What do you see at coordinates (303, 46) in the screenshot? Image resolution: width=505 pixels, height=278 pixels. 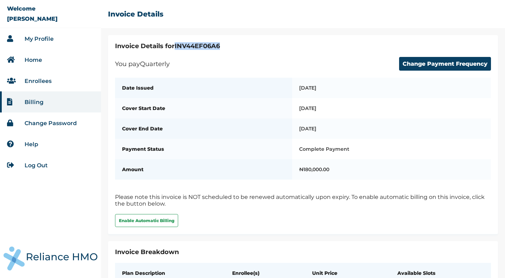 I see `h2: Invoice Details for INV44EF06A6` at bounding box center [303, 46].